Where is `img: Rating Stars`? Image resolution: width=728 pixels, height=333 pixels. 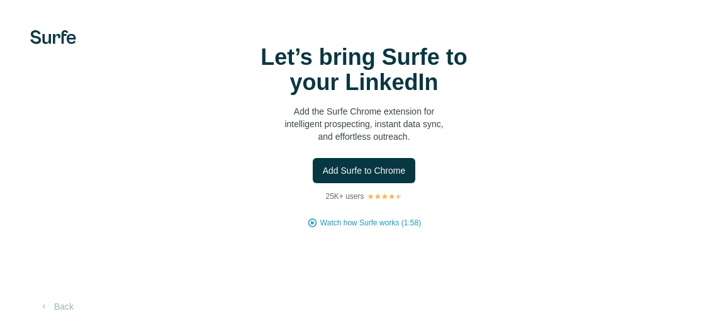
img: Rating Stars is located at coordinates (384, 196).